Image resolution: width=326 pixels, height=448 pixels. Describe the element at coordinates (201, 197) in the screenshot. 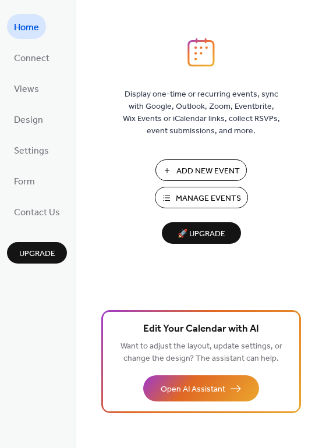

I see `button: Manage Events` at that location.